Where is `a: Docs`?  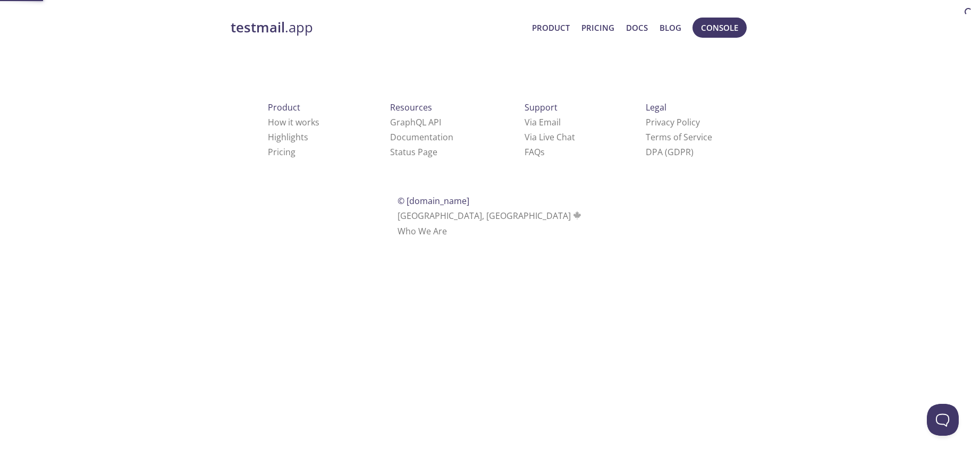 a: Docs is located at coordinates (637, 28).